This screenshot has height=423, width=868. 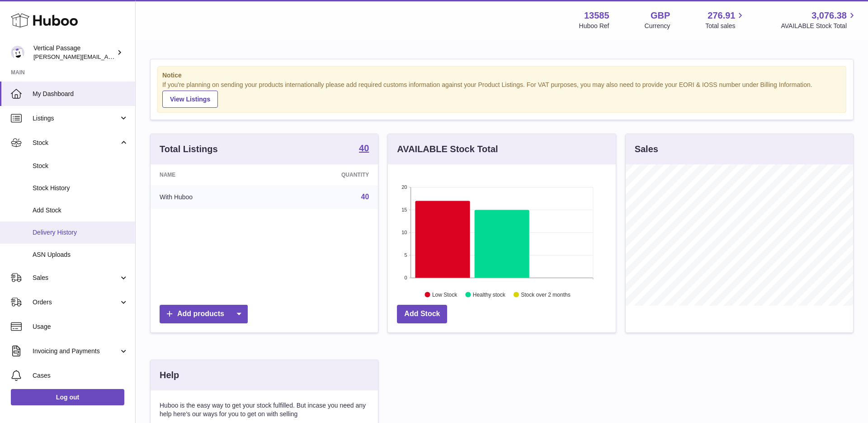 What do you see at coordinates (76, 351) in the screenshot?
I see `span: Invoicing and Payments` at bounding box center [76, 351].